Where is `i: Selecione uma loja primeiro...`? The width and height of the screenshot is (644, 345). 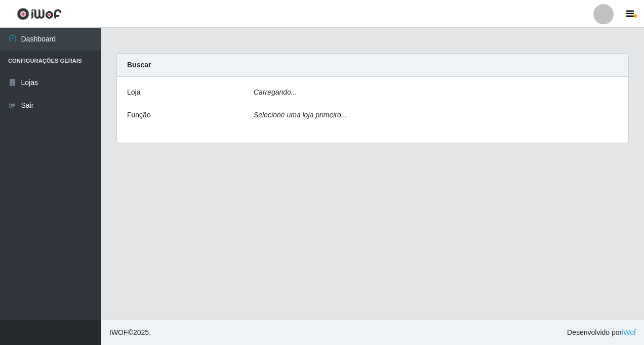
i: Selecione uma loja primeiro... is located at coordinates (301, 115).